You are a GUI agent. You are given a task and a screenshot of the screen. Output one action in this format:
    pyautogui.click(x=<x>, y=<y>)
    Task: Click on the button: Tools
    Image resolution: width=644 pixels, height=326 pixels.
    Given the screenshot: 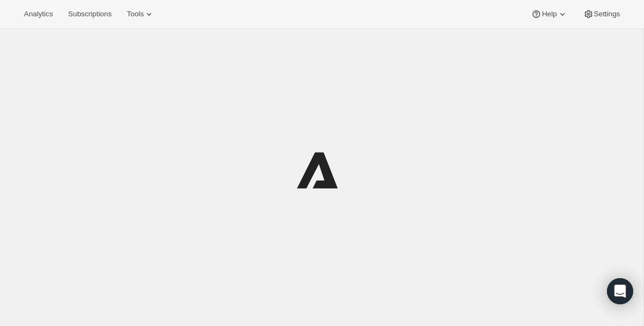 What is the action you would take?
    pyautogui.click(x=140, y=14)
    